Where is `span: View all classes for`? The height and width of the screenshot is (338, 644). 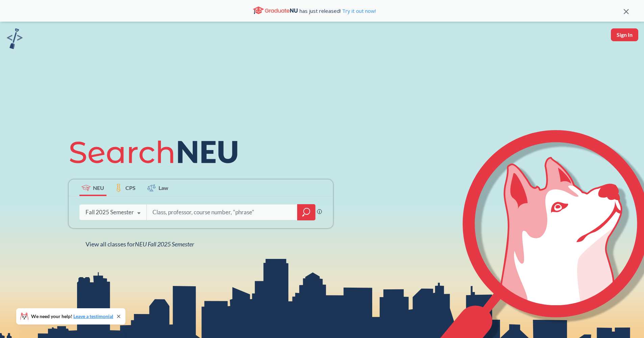
span: View all classes for is located at coordinates (140, 244).